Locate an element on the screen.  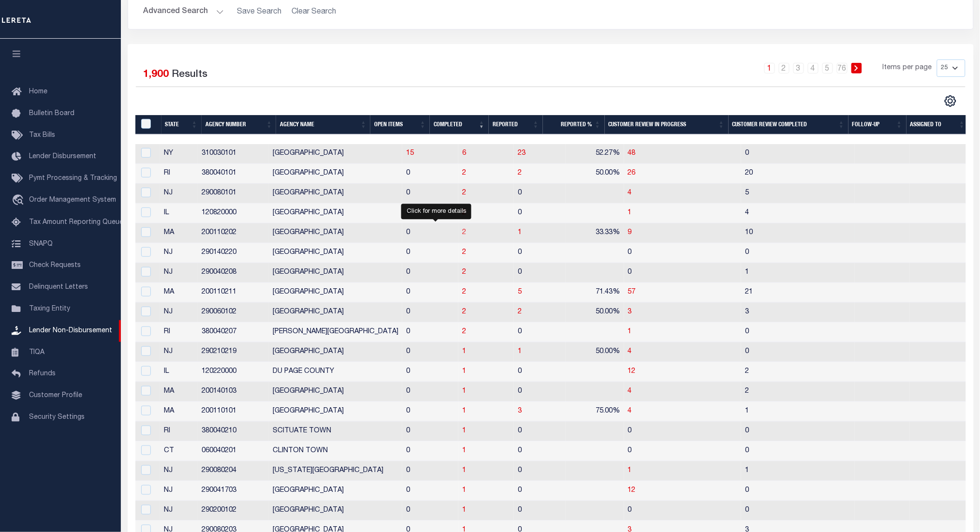
label: Results is located at coordinates (190, 75).